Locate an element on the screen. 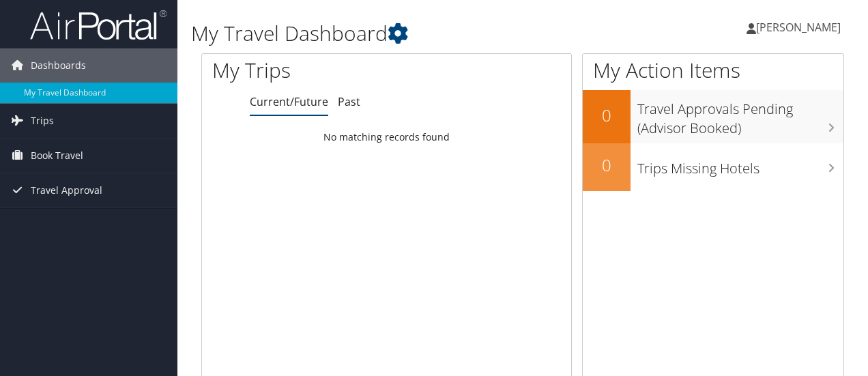 This screenshot has width=868, height=376. h3: Trips Missing Hotels is located at coordinates (740, 165).